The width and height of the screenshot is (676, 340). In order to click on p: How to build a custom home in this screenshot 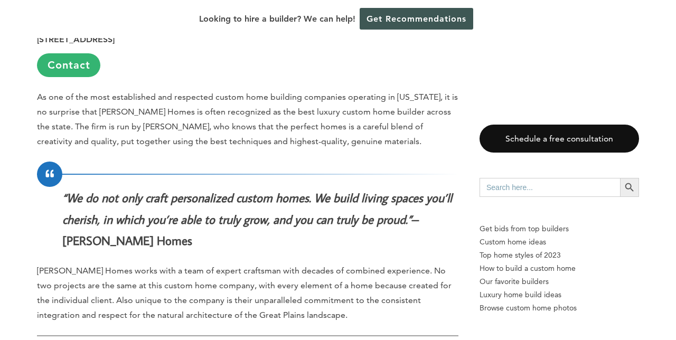, I will do `click(559, 268)`.